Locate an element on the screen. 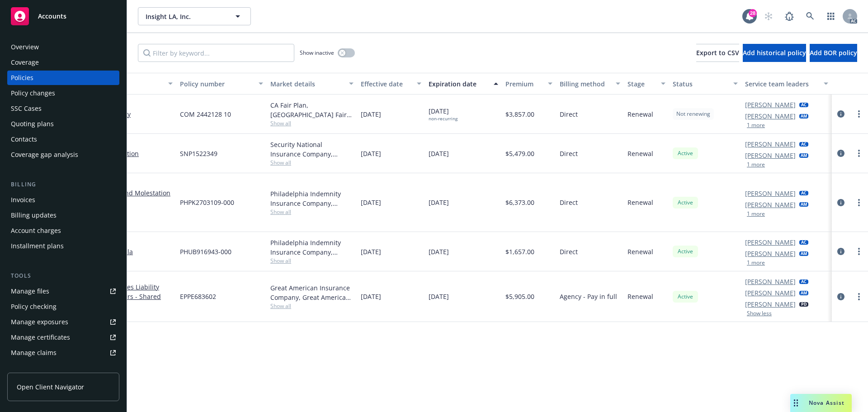 The image size is (868, 412). a: Accounts is located at coordinates (64, 16).